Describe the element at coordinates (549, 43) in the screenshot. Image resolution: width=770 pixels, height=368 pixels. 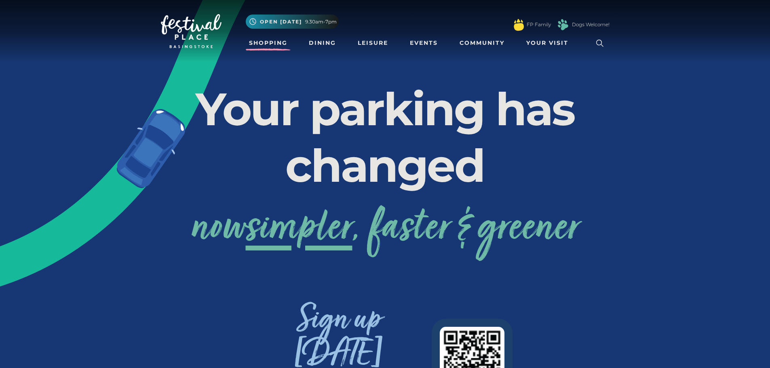
I see `a: Your Visit` at that location.